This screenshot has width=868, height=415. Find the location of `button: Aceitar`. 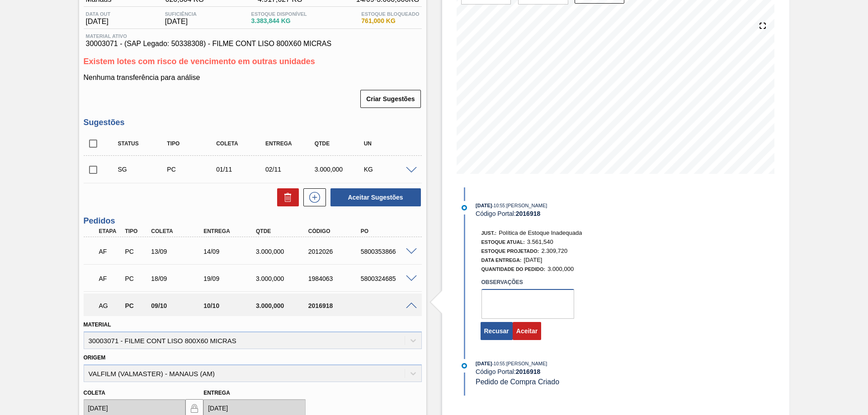

button: Aceitar is located at coordinates (526, 332).